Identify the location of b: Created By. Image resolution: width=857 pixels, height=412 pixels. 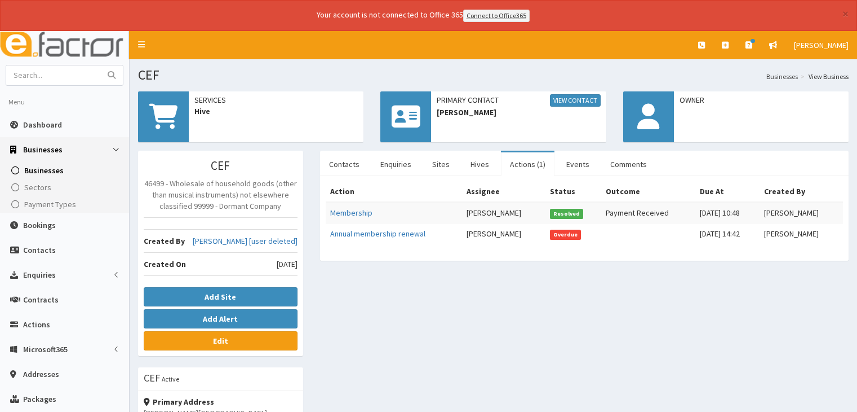
(164, 241).